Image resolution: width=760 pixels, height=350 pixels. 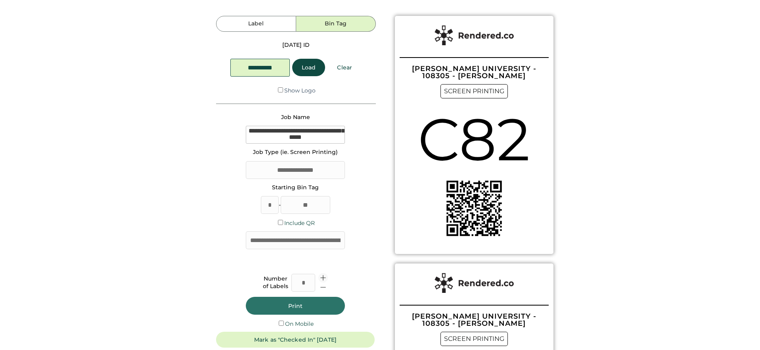 What do you see at coordinates (474, 139) in the screenshot?
I see `div: C82` at bounding box center [474, 139].